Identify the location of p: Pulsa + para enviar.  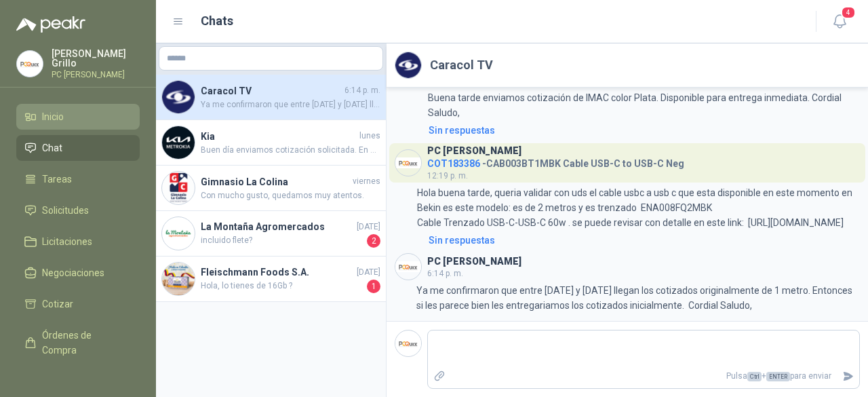
(644, 376).